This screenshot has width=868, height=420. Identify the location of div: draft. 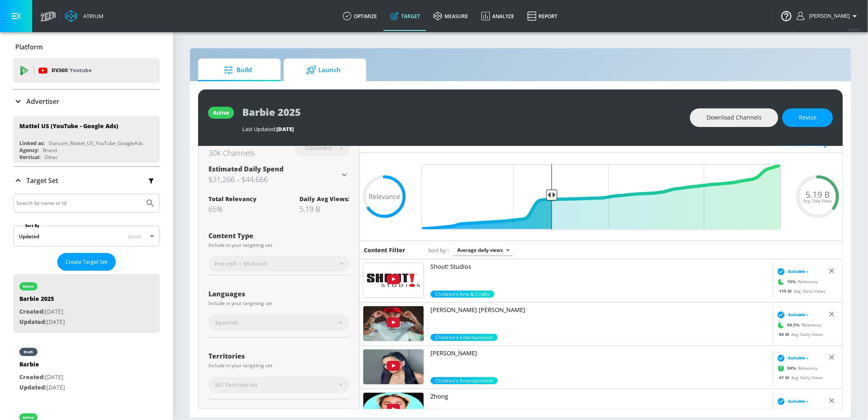
(28, 352).